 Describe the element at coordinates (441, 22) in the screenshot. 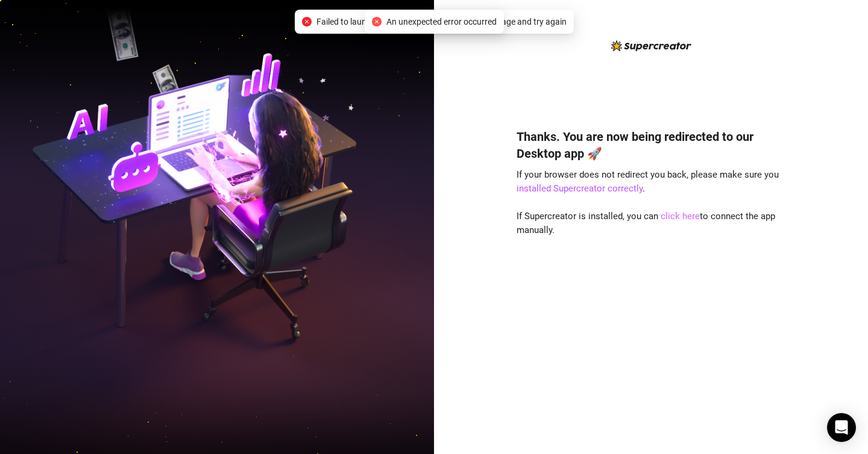

I see `span: An unexpected error occurred` at that location.